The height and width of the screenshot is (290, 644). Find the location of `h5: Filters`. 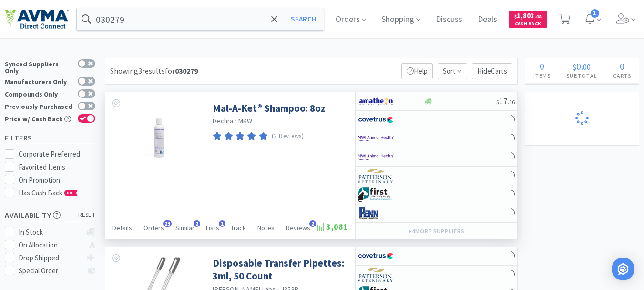

h5: Filters is located at coordinates (50, 137).